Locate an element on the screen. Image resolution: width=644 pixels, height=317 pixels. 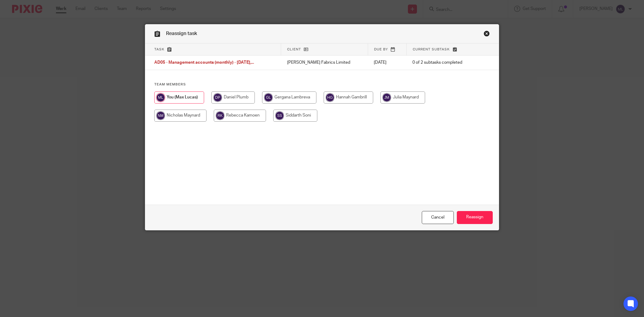
span: Client is located at coordinates (294, 49).